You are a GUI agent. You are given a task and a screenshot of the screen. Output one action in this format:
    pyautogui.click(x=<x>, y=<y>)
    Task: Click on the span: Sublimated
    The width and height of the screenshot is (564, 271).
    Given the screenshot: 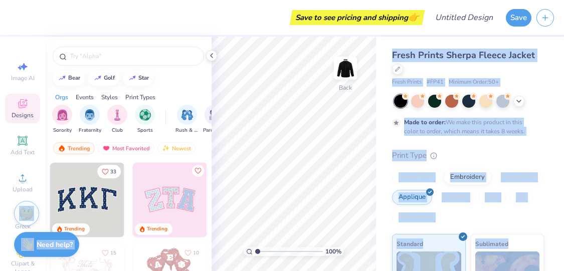 What is the action you would take?
    pyautogui.click(x=492, y=244)
    